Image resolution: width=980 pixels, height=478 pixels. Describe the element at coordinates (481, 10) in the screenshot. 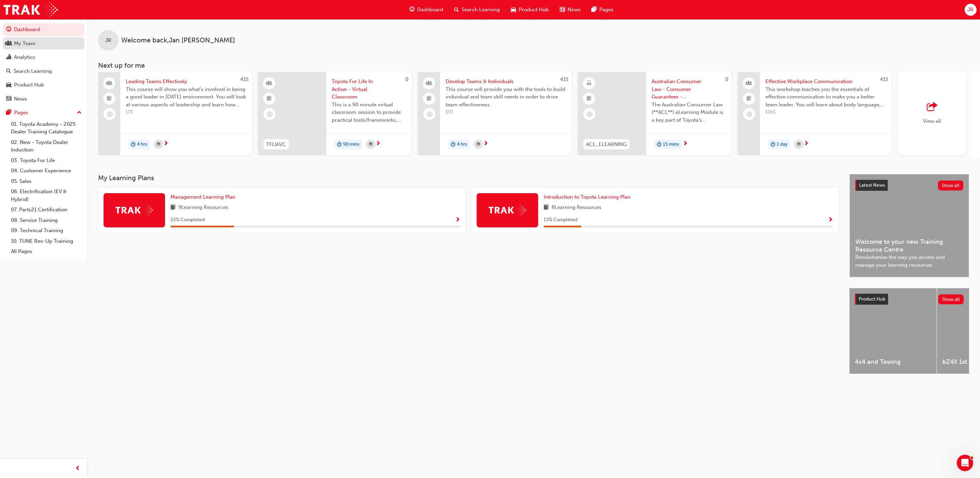

I see `span: Search Learning` at that location.